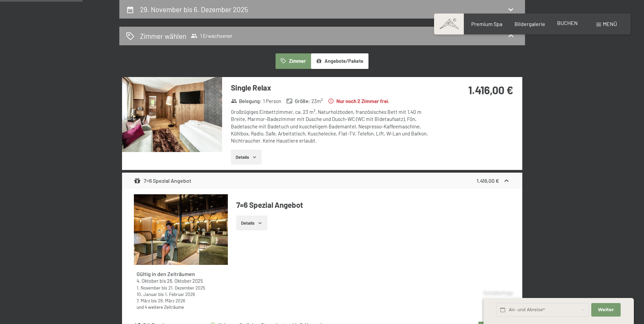 Image resolution: width=644 pixels, height=324 pixels. I want to click on span: BUCHEN, so click(567, 22).